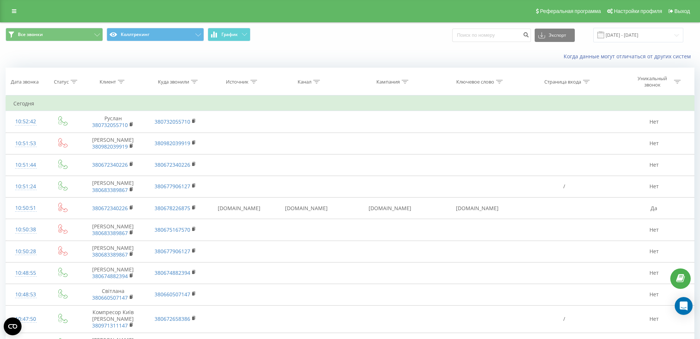  Describe the element at coordinates (304, 82) in the screenshot. I see `div: Канал` at that location.